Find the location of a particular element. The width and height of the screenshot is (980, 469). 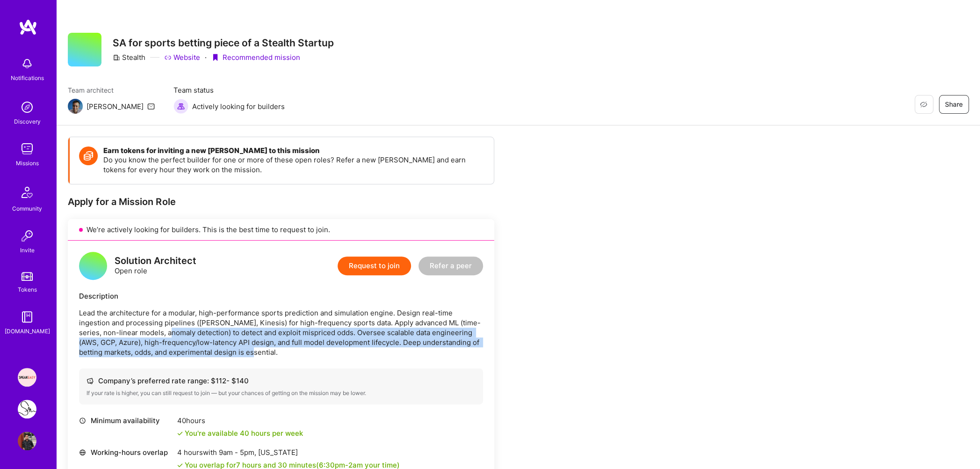

img: Invite is located at coordinates (27, 235).